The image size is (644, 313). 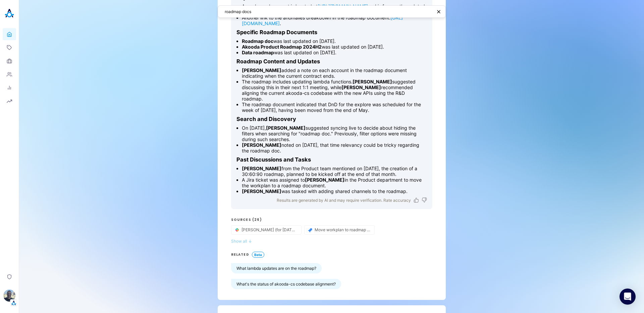 What do you see at coordinates (9, 297) in the screenshot?
I see `button: Omry OzTenant Logo` at bounding box center [9, 297].